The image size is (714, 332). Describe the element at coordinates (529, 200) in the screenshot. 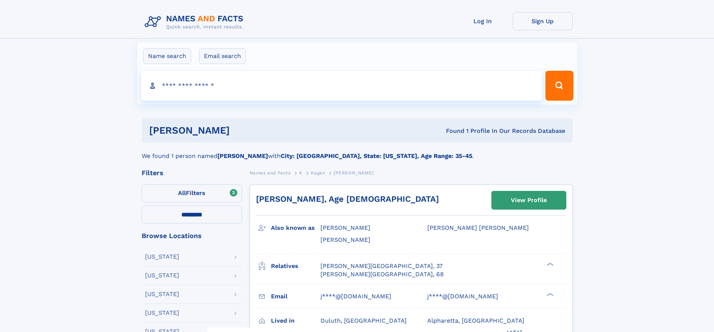

I see `div: View Profile` at that location.